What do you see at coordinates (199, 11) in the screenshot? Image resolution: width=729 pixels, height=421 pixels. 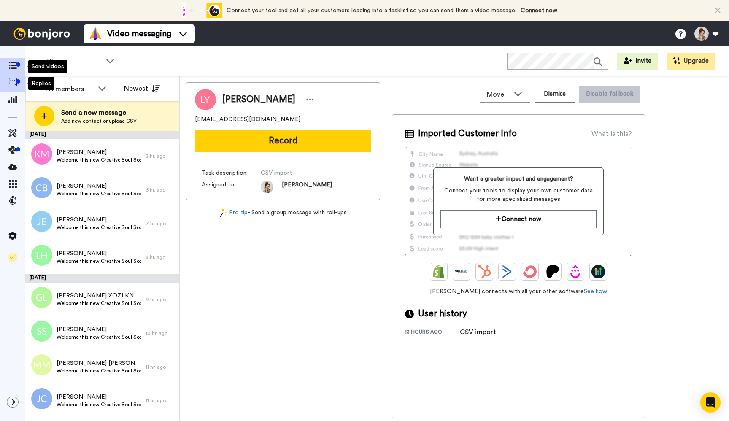 I see `div: animation` at bounding box center [199, 11].